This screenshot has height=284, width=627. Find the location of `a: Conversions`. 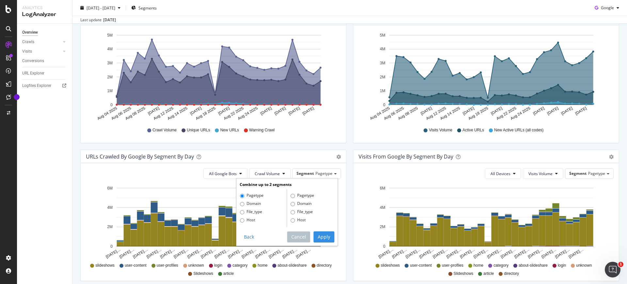

a: Conversions is located at coordinates (45, 61).